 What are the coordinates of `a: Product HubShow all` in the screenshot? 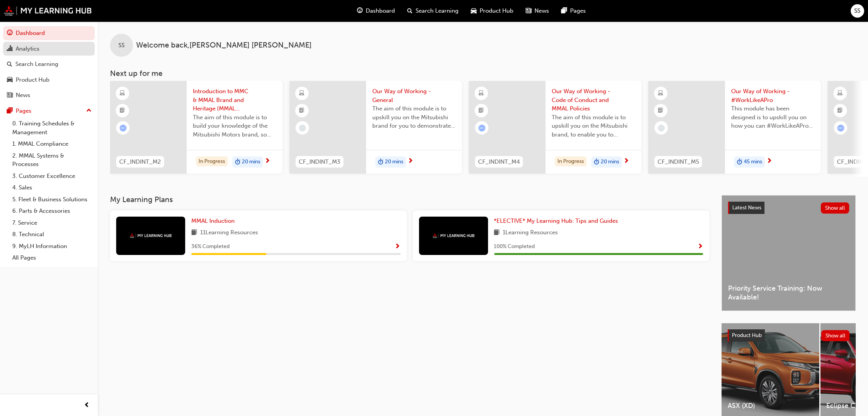 It's located at (788, 336).